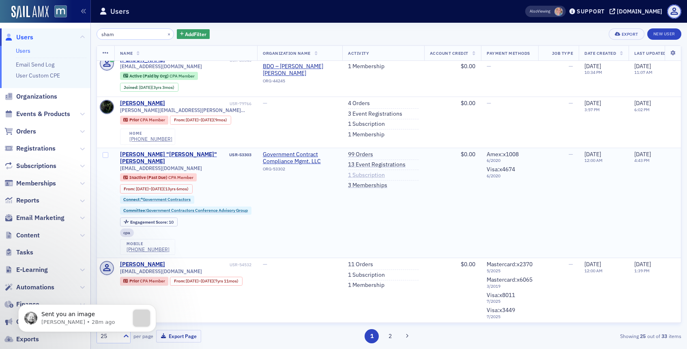  I want to click on div: Committee:, so click(186, 211).